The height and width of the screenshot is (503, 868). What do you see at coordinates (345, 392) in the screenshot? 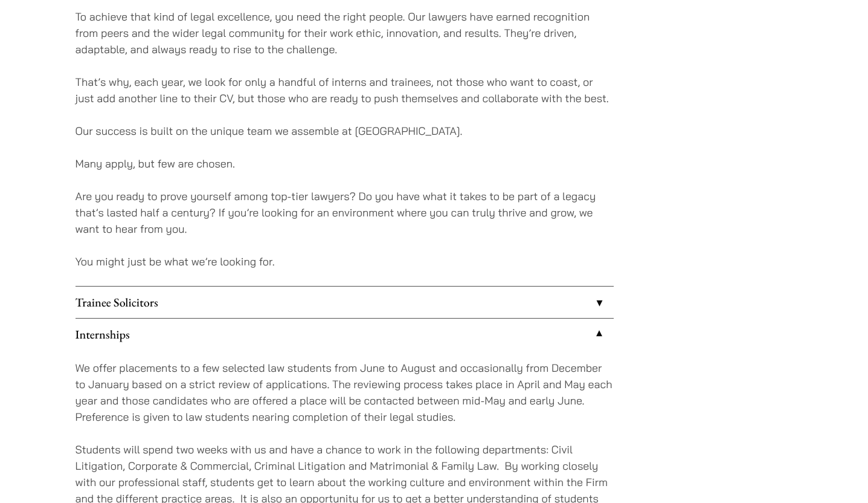
I see `p: We offer placements to a few selected law students from June to August and occasionally from Dece...` at bounding box center [345, 392].